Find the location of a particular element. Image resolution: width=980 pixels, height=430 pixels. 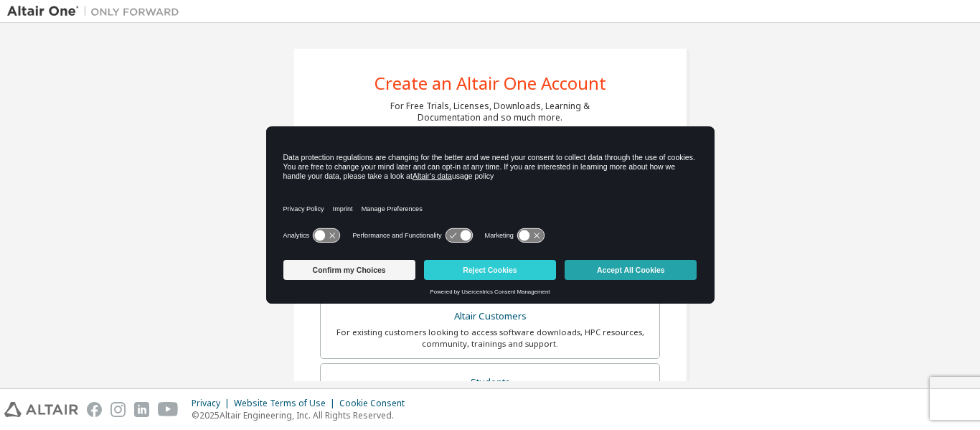

img: facebook.svg is located at coordinates (94, 409).